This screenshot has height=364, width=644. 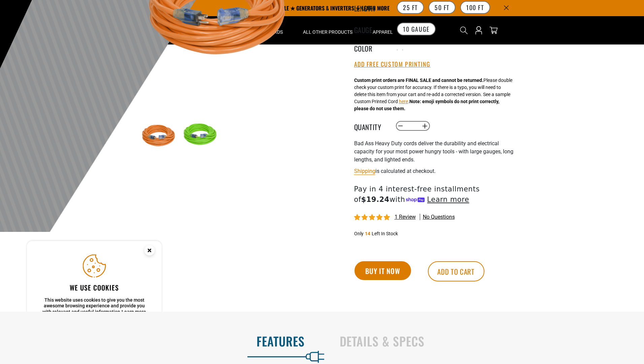 What do you see at coordinates (485, 341) in the screenshot?
I see `h2: Details & Specs` at bounding box center [485, 341].